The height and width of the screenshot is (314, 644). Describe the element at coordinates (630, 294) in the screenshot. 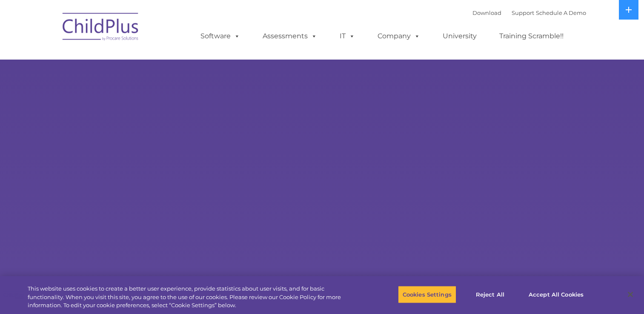

I see `button: Close` at that location.